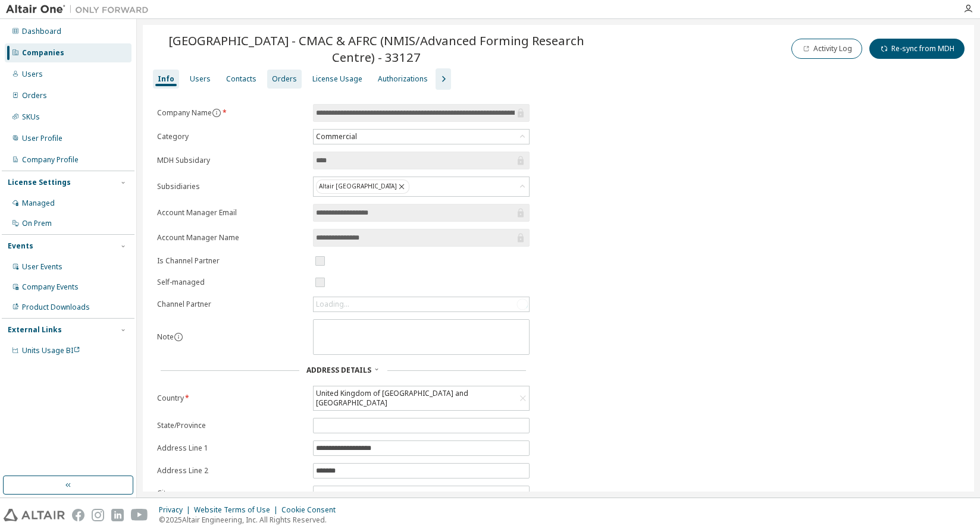 The height and width of the screenshot is (532, 980). Describe the element at coordinates (402, 79) in the screenshot. I see `div: Authorizations` at that location.